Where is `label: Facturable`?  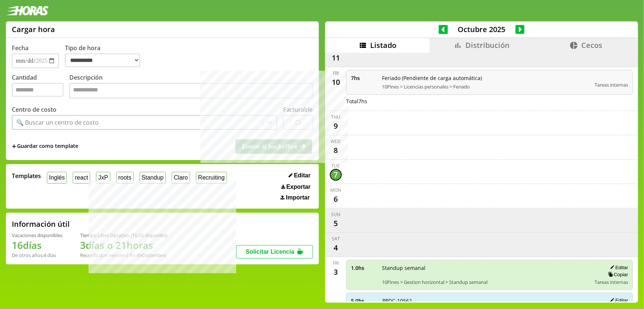
label: Facturable is located at coordinates (298, 110).